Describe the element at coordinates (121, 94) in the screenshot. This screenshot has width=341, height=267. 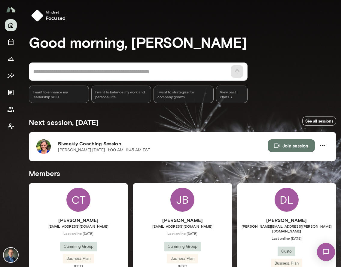
I see `div: I want to balance my work and personal life` at that location.